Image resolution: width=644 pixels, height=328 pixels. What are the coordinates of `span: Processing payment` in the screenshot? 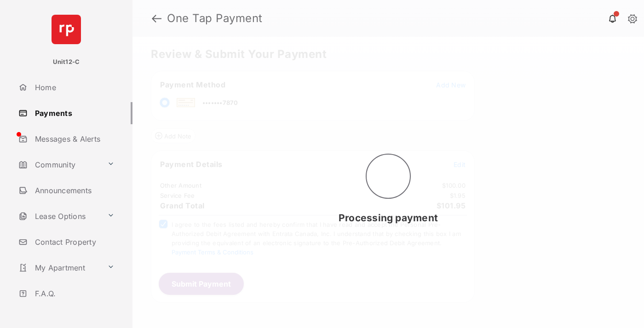 It's located at (388, 218).